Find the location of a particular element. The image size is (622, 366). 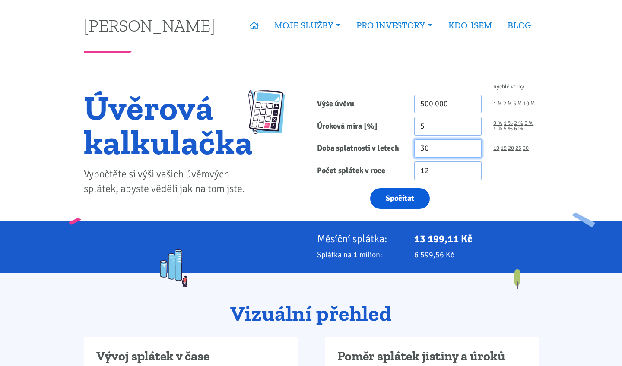

a: 0 % is located at coordinates (497, 123).